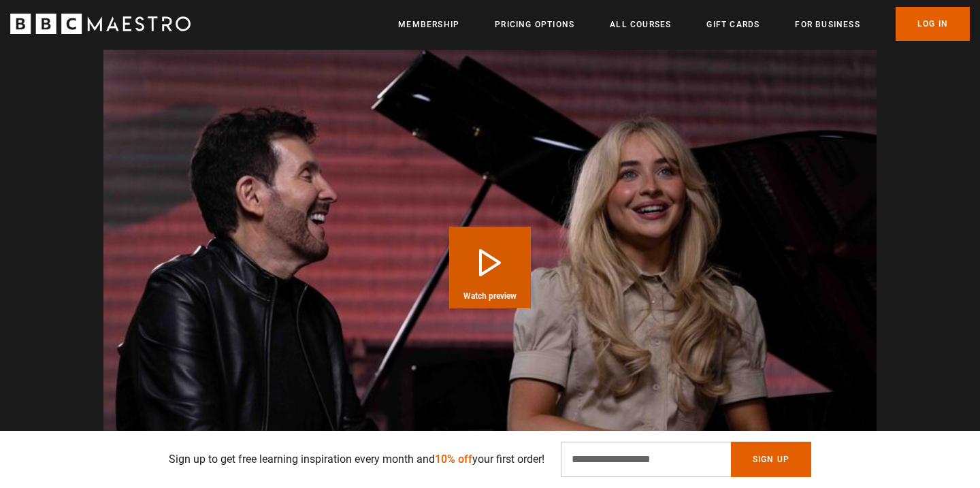 Image resolution: width=980 pixels, height=488 pixels. Describe the element at coordinates (357, 460) in the screenshot. I see `p: Sign up to get free learning inspiration every month and your first order!` at that location.